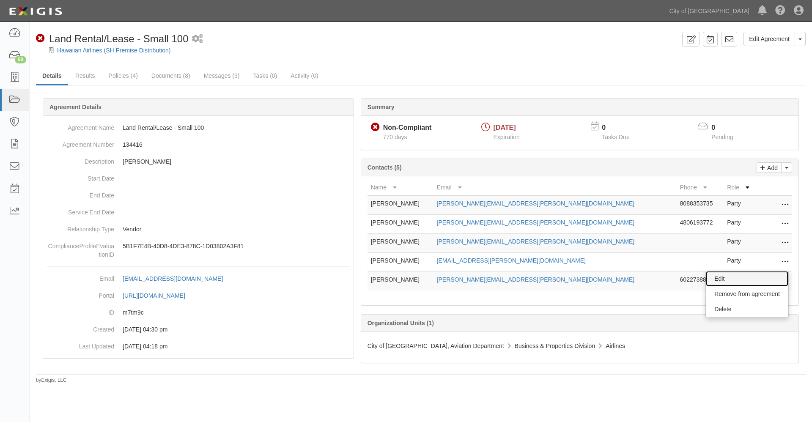 This screenshot has width=812, height=422. What do you see at coordinates (75, 107) in the screenshot?
I see `b: Agreement Details` at bounding box center [75, 107].